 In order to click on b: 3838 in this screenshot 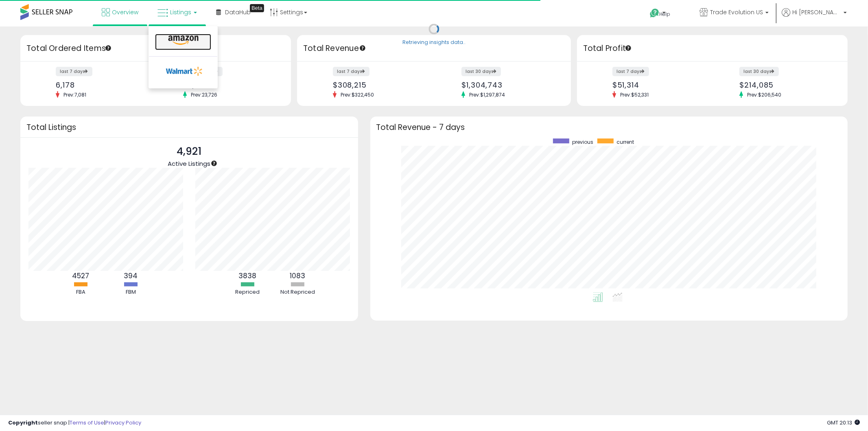, I will do `click(247, 276)`.